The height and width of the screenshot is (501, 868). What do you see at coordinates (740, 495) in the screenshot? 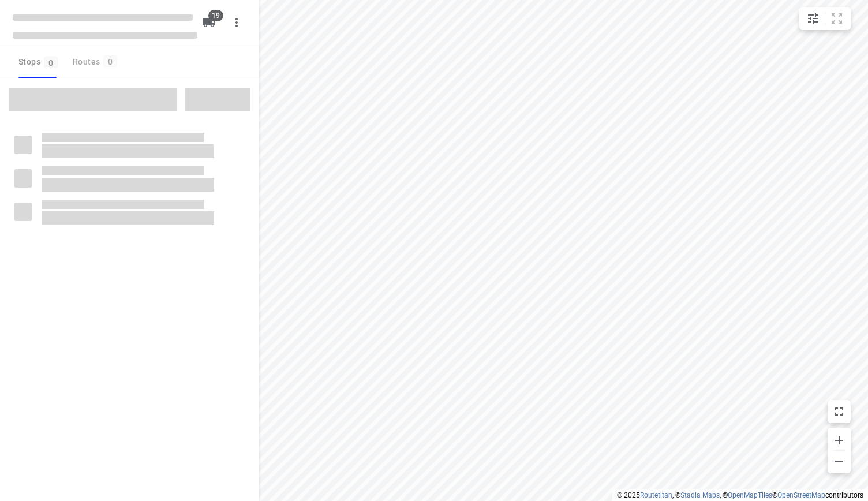
I see `li: © 2025 , © , © © contributors` at bounding box center [740, 495].